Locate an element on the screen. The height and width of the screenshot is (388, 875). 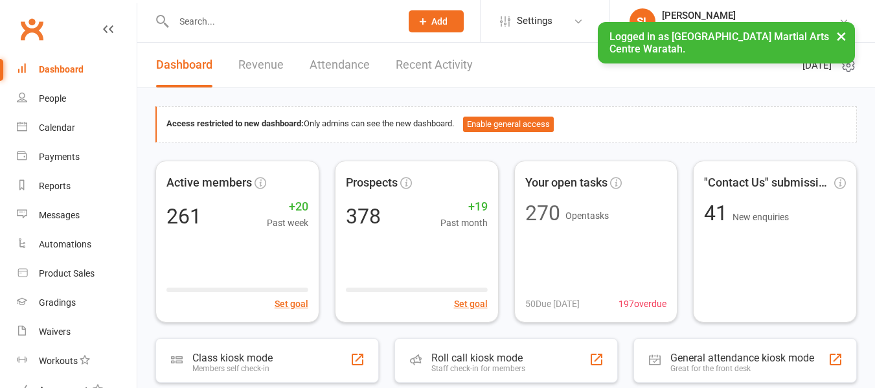
span: +20 is located at coordinates (288, 207).